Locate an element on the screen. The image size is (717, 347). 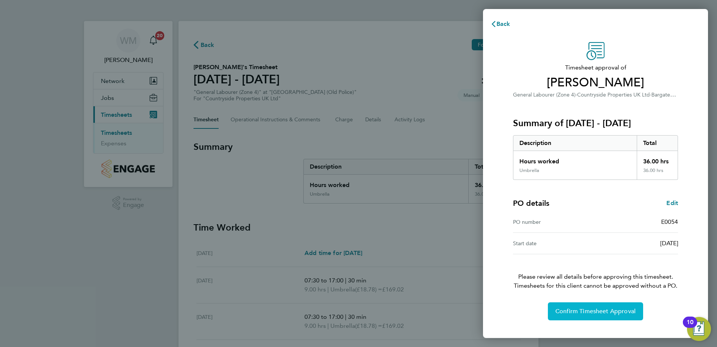
div: Start date is located at coordinates (555, 243).